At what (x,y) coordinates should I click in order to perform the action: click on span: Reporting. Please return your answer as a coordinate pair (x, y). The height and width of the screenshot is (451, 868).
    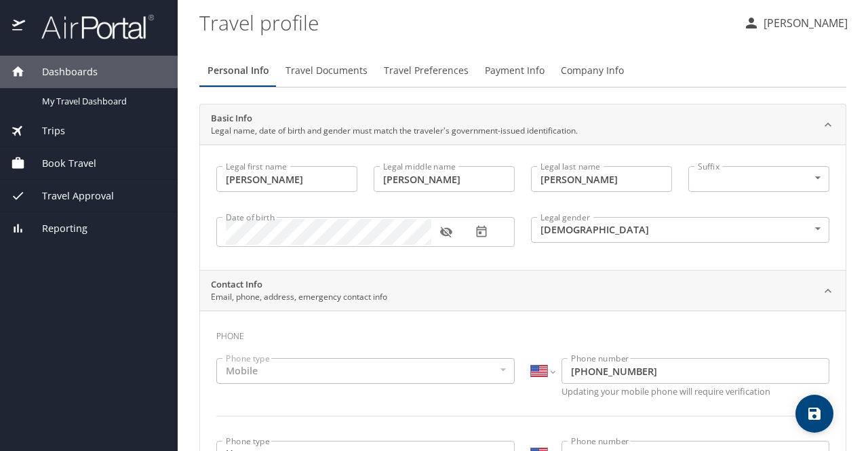
    Looking at the image, I should click on (56, 228).